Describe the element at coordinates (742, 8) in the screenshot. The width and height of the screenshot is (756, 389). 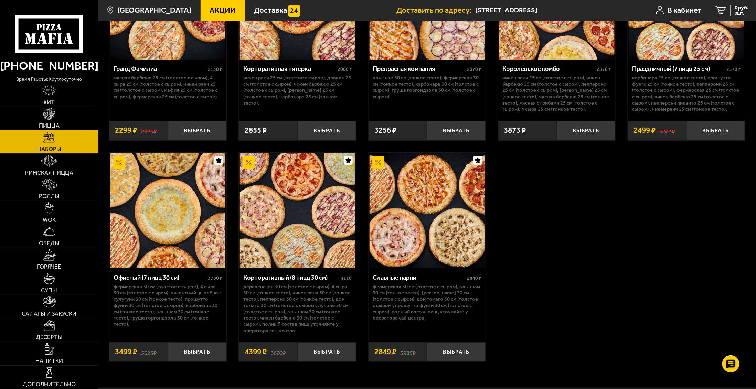
I see `span: 0 руб.` at that location.